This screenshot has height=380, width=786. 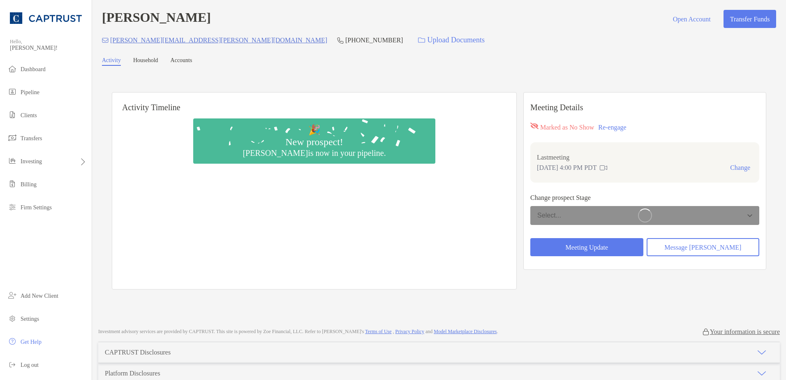 What do you see at coordinates (567, 127) in the screenshot?
I see `p: Marked as No Show` at bounding box center [567, 127].